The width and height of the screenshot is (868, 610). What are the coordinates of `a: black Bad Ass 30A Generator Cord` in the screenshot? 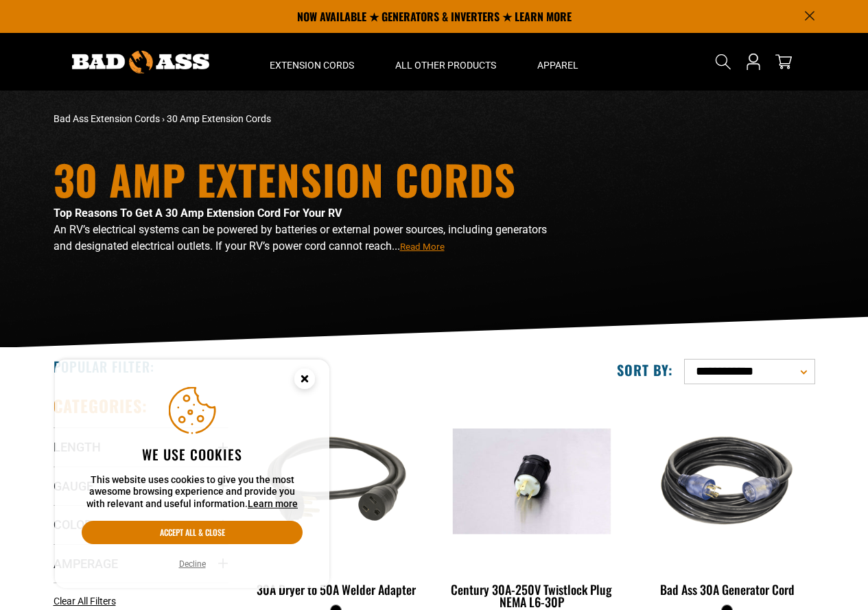 It's located at (726, 499).